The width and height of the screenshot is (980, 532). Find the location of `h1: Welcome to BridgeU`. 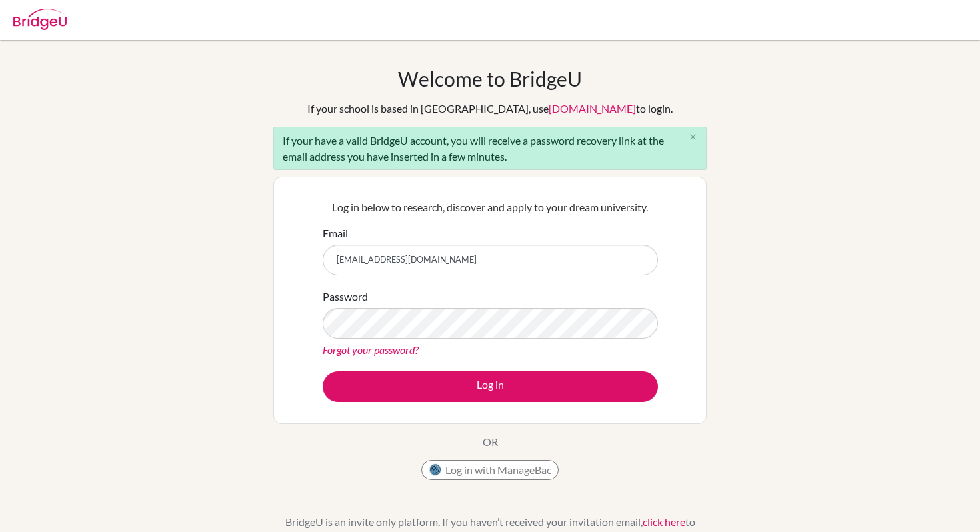

h1: Welcome to BridgeU is located at coordinates (490, 78).